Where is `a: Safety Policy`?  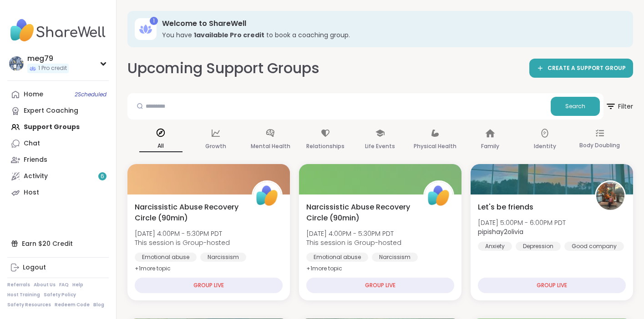
a: Safety Policy is located at coordinates (60, 295).